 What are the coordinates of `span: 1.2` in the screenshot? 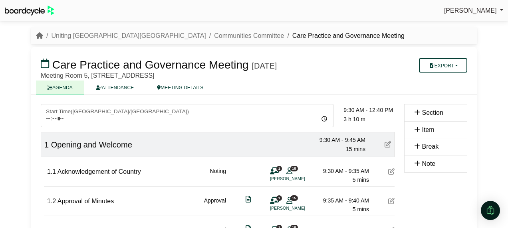 It's located at (51, 201).